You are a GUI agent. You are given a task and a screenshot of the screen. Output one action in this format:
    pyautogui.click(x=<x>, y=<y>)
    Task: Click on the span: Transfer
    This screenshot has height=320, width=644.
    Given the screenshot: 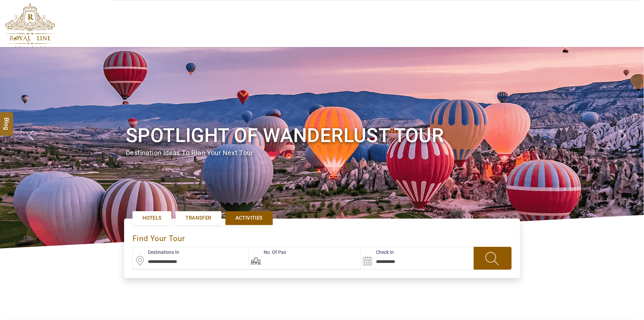 What is the action you would take?
    pyautogui.click(x=198, y=218)
    